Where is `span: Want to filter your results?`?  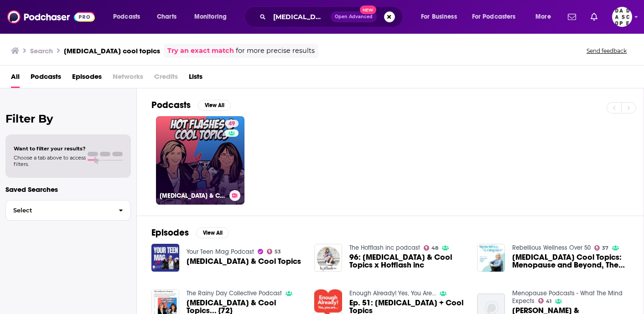
span: Want to filter your results? is located at coordinates (50, 149).